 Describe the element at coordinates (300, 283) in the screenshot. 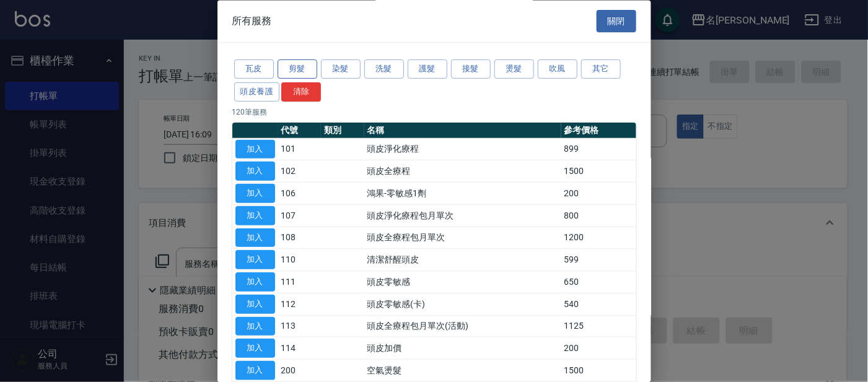

I see `td: 111` at that location.